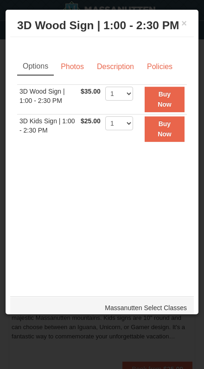 This screenshot has width=204, height=369. What do you see at coordinates (115, 67) in the screenshot?
I see `a: Description` at bounding box center [115, 67].